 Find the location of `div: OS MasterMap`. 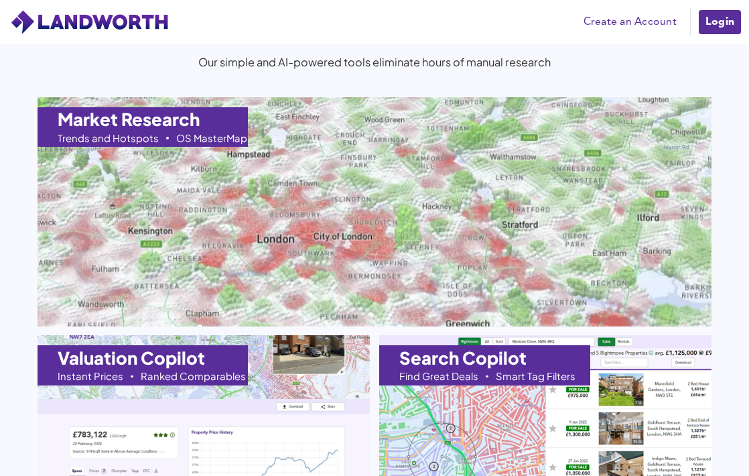

div: OS MasterMap is located at coordinates (212, 138).